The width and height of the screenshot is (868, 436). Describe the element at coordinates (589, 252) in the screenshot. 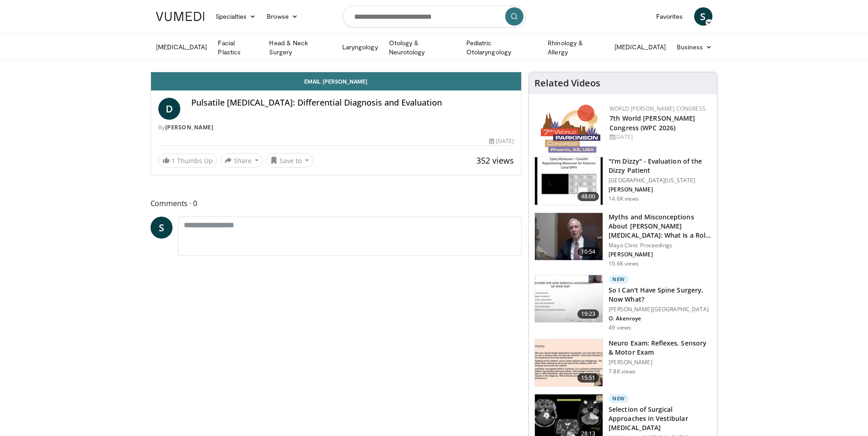

I see `span: 10:54` at that location.